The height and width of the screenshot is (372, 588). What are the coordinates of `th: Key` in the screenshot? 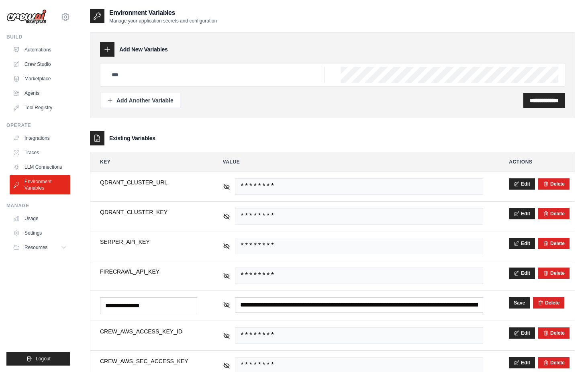 It's located at (149, 161).